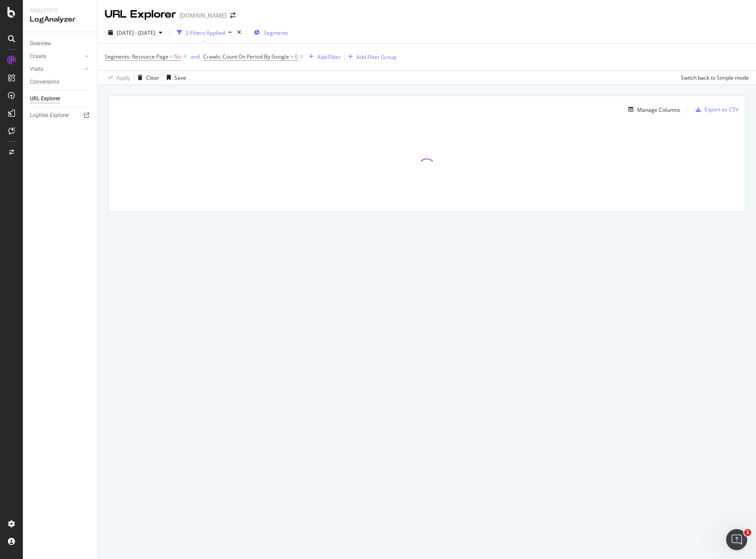 Image resolution: width=756 pixels, height=559 pixels. I want to click on span: No, so click(178, 56).